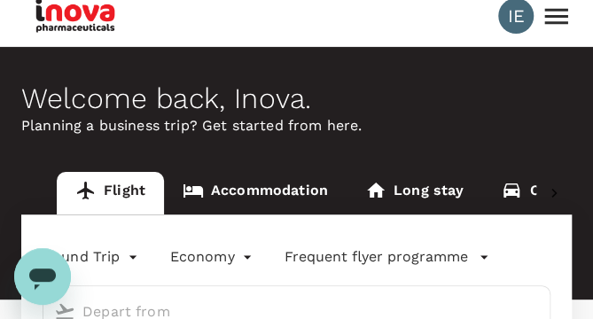 This screenshot has height=319, width=593. Describe the element at coordinates (92, 257) in the screenshot. I see `div: Round Trip` at that location.